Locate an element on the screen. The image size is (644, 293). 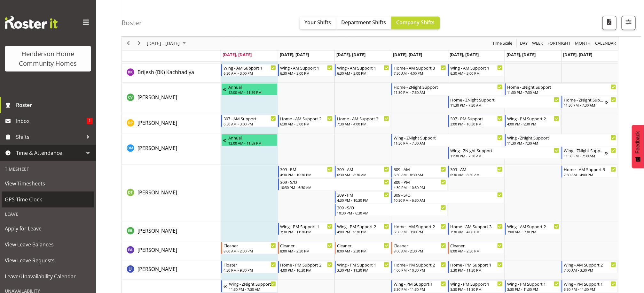
button: Department Shifts is located at coordinates (364, 23).